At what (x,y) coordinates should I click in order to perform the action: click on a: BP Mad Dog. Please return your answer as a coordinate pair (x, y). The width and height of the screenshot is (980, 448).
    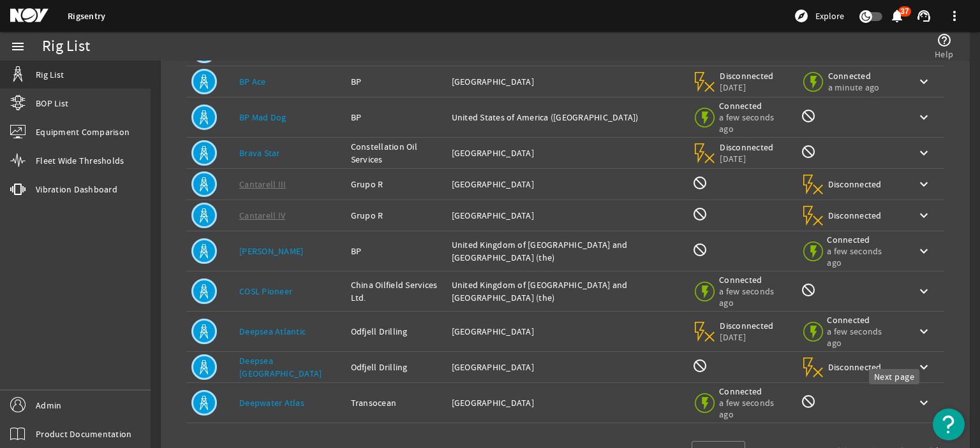
    Looking at the image, I should click on (262, 117).